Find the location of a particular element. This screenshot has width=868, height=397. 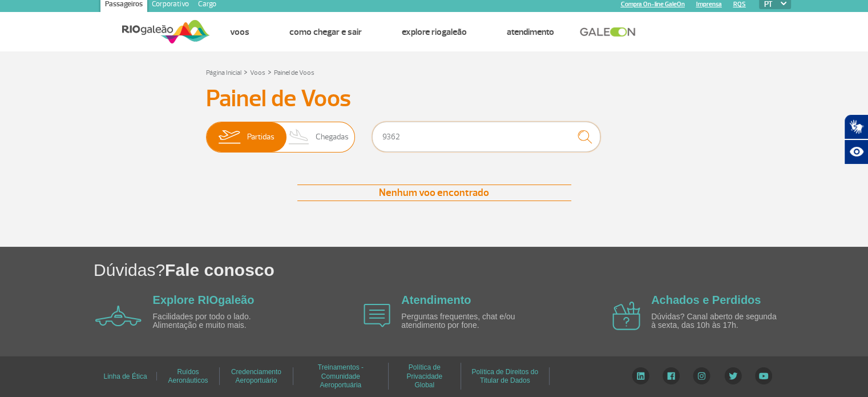

p: Dúvidas? Canal aberto de segunda à sexta, das 10h às 17h. is located at coordinates (717, 321).